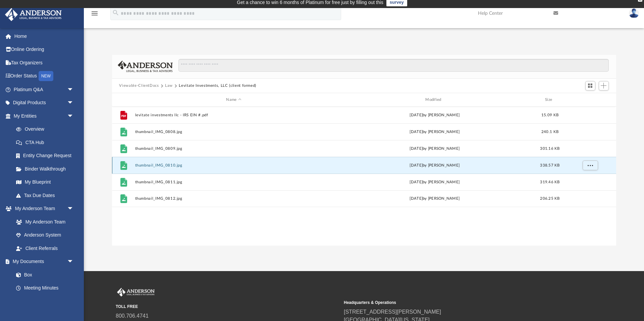  Describe the element at coordinates (234, 182) in the screenshot. I see `button: thumbnail_IMG_0811.jpg` at that location.